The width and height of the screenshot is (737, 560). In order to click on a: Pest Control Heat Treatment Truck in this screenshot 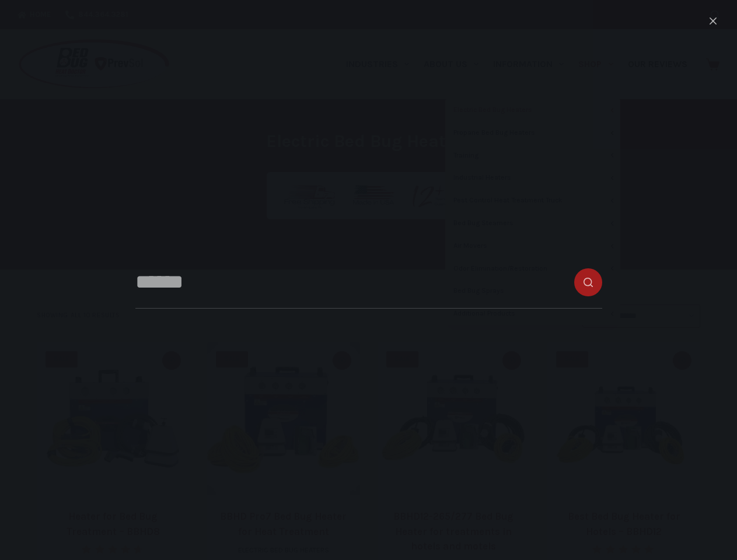, I will do `click(533, 201)`.